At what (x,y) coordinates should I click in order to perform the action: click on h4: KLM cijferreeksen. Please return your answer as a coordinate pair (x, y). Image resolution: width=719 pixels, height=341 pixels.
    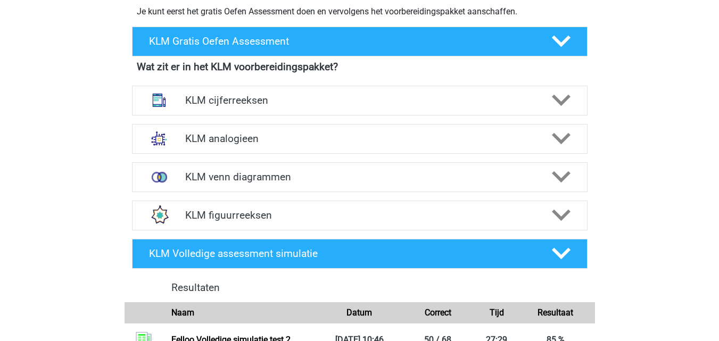
    Looking at the image, I should click on (359, 100).